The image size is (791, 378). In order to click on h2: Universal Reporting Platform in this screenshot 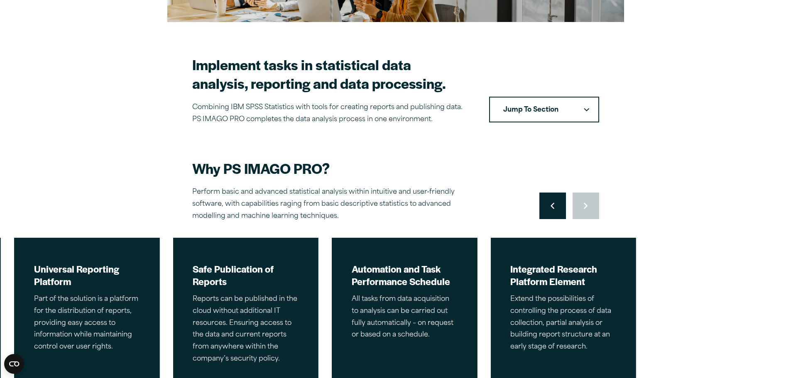, I will do `click(87, 275)`.